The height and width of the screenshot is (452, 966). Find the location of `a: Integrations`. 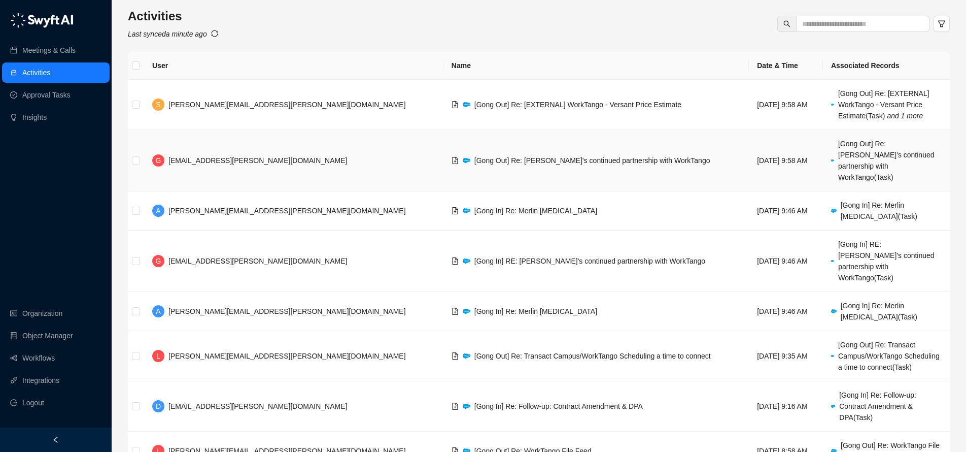

a: Integrations is located at coordinates (41, 380).